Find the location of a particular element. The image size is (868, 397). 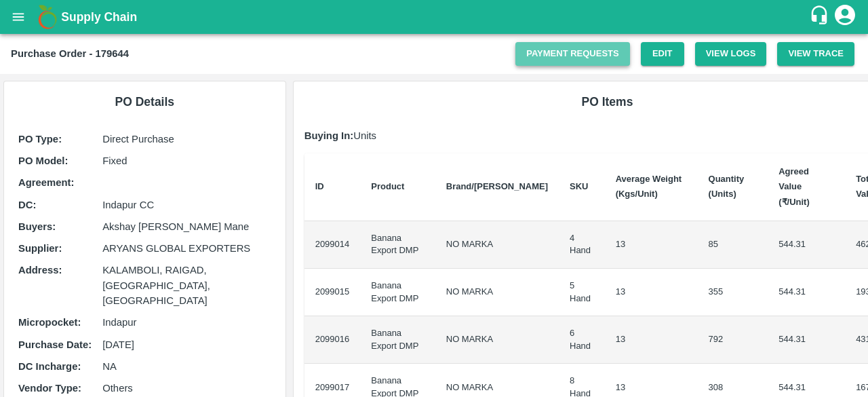

b: Supply Chain is located at coordinates (99, 17).